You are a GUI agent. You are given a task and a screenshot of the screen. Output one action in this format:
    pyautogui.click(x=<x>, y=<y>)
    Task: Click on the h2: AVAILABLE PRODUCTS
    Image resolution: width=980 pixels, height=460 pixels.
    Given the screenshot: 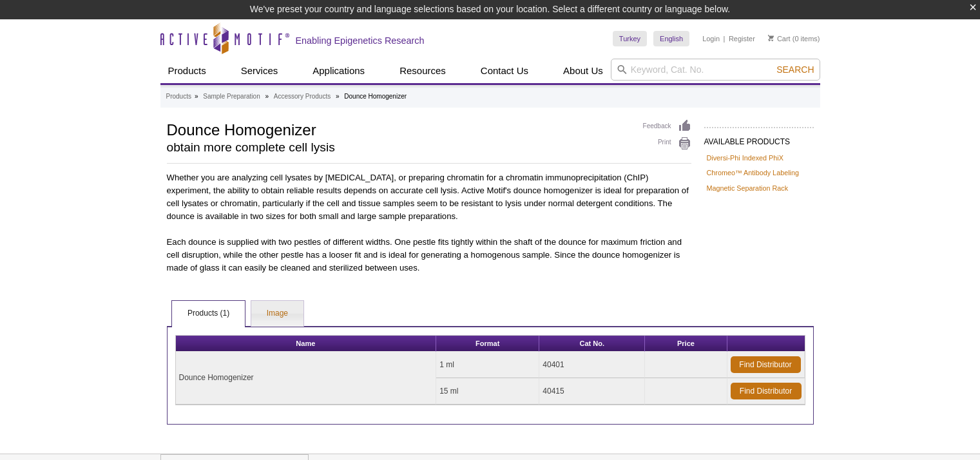 What is the action you would take?
    pyautogui.click(x=760, y=139)
    